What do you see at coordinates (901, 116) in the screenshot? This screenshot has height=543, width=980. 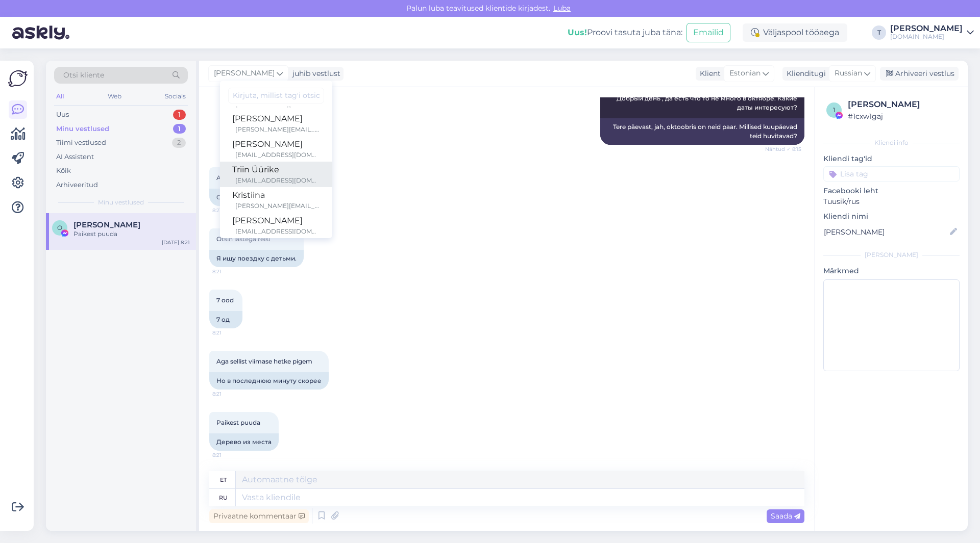 I see `div: # 1cxw1gaj` at bounding box center [901, 116].